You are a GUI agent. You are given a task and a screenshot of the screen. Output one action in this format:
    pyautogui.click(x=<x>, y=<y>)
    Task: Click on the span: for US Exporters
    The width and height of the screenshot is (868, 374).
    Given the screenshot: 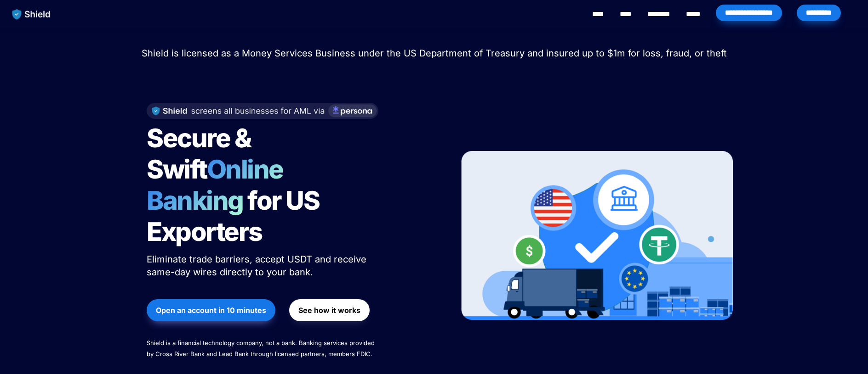 What is the action you would take?
    pyautogui.click(x=235, y=216)
    